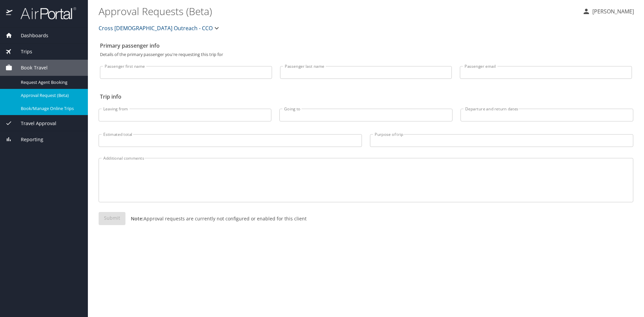 The image size is (644, 317). Describe the element at coordinates (30, 68) in the screenshot. I see `span: Book Travel` at that location.